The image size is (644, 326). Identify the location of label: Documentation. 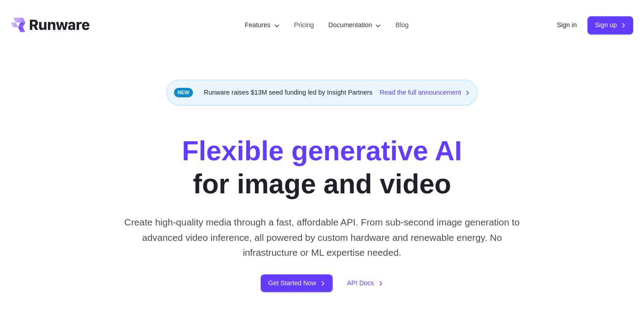
(355, 25).